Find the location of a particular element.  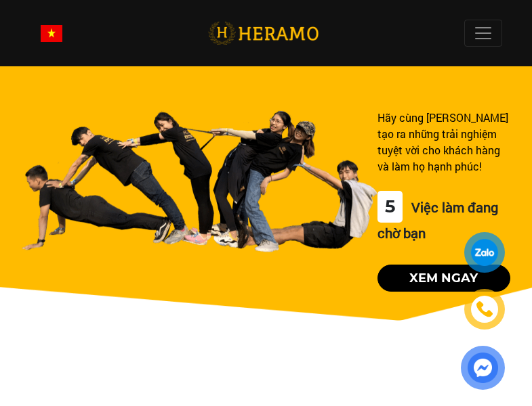

div: 5 is located at coordinates (389, 207).